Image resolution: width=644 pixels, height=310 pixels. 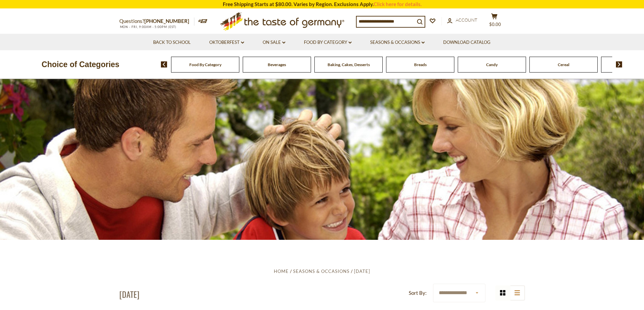 I want to click on a: Candy, so click(x=492, y=64).